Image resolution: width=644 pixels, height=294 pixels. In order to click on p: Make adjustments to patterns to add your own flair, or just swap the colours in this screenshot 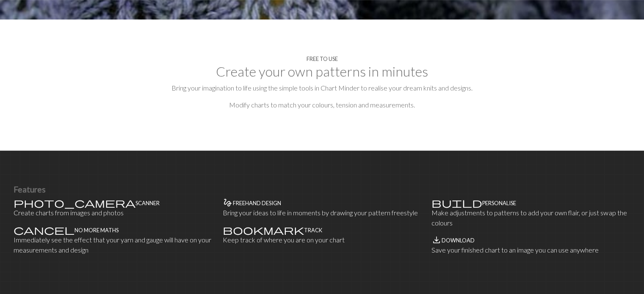, I will do `click(531, 218)`.